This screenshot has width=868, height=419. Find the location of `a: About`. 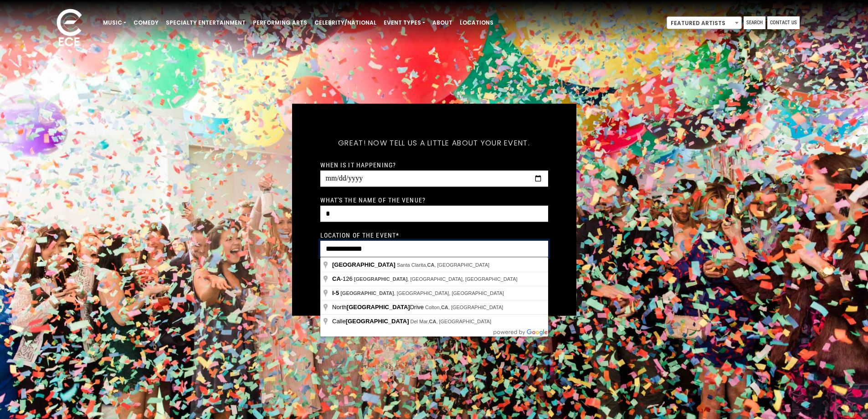

a: About is located at coordinates (442, 23).